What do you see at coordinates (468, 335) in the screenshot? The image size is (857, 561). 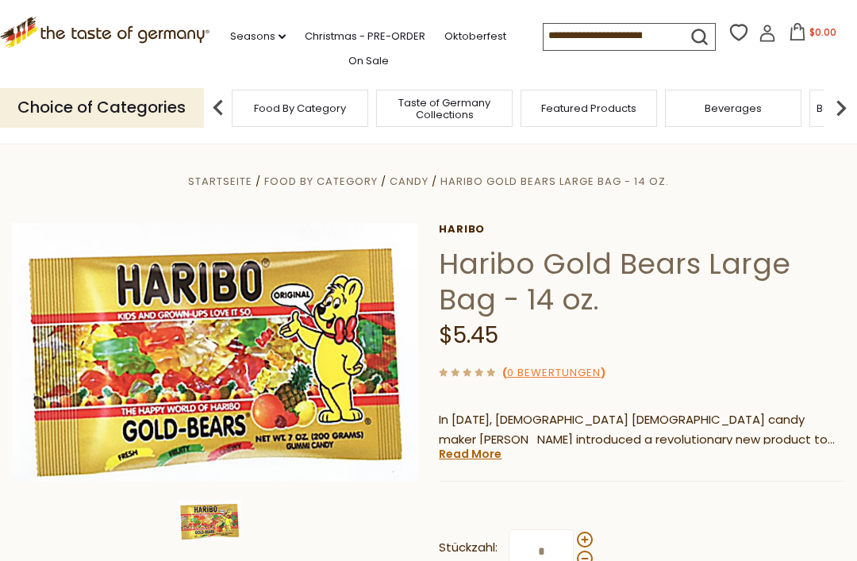 I see `span: $5.45` at bounding box center [468, 335].